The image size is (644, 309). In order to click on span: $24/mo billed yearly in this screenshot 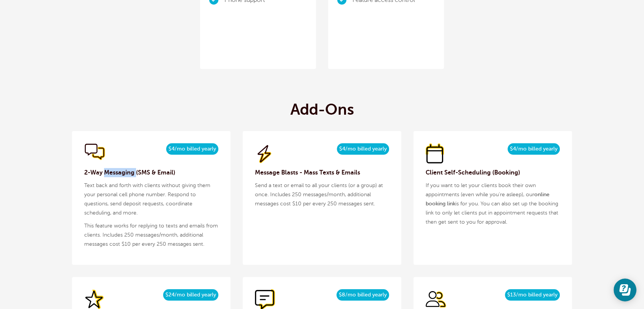, I will do `click(190, 295)`.